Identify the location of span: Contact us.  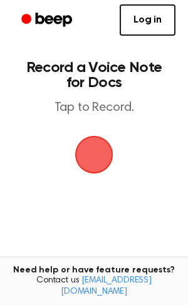
(94, 286).